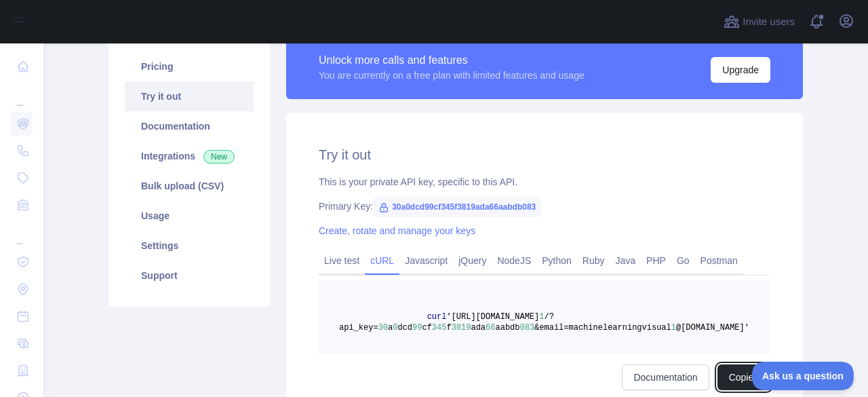 This screenshot has height=397, width=868. Describe the element at coordinates (426, 261) in the screenshot. I see `a: Javascript` at that location.